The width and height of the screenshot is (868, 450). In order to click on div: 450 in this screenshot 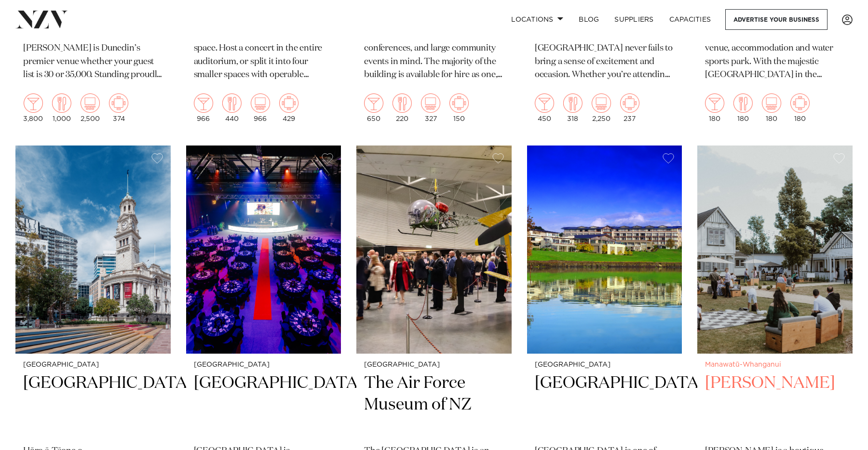, I will do `click(545, 108)`.